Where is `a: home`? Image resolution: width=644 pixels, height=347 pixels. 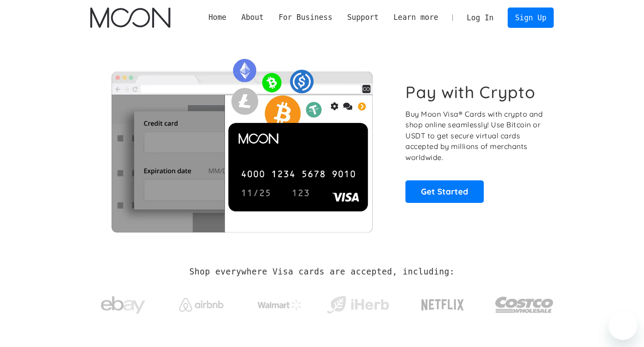
a: home is located at coordinates (130, 18).